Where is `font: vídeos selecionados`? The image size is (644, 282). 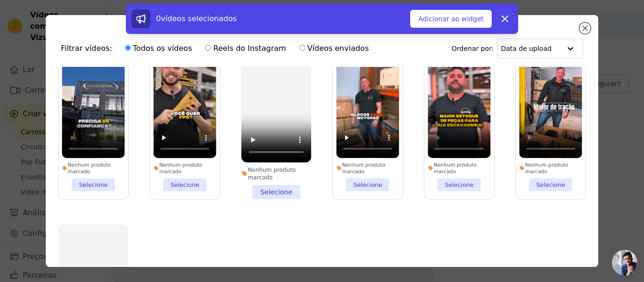 font: vídeos selecionados is located at coordinates (198, 18).